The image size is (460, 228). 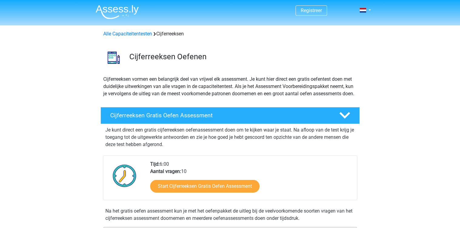 I want to click on div: Cijferreeksen, so click(x=230, y=34).